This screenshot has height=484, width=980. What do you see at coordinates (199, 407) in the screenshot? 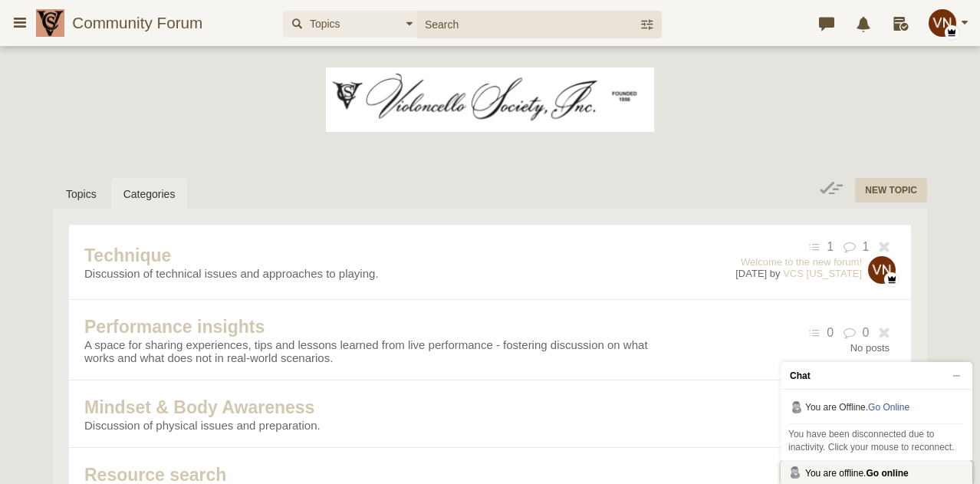
I see `a: Mindset & Body Awareness` at bounding box center [199, 407].